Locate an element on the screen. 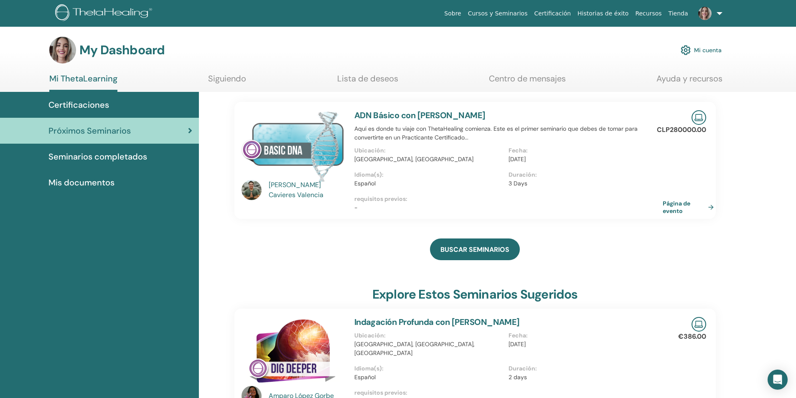 This screenshot has width=796, height=398. a: Página de evento is located at coordinates (690, 207).